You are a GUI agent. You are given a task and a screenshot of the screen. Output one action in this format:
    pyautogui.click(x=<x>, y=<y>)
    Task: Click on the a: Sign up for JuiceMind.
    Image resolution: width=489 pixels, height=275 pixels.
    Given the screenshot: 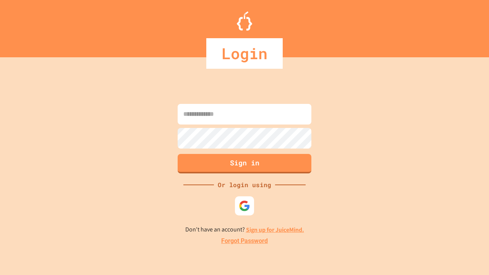 What is the action you would take?
    pyautogui.click(x=275, y=230)
    